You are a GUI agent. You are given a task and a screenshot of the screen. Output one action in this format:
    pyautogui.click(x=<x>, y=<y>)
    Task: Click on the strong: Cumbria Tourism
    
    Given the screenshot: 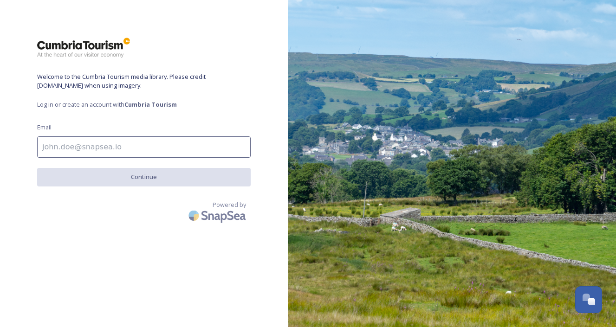 What is the action you would take?
    pyautogui.click(x=150, y=104)
    